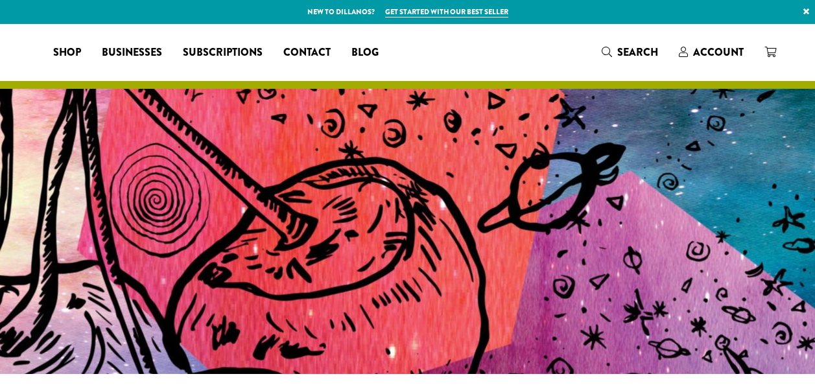  I want to click on span: Shop, so click(67, 53).